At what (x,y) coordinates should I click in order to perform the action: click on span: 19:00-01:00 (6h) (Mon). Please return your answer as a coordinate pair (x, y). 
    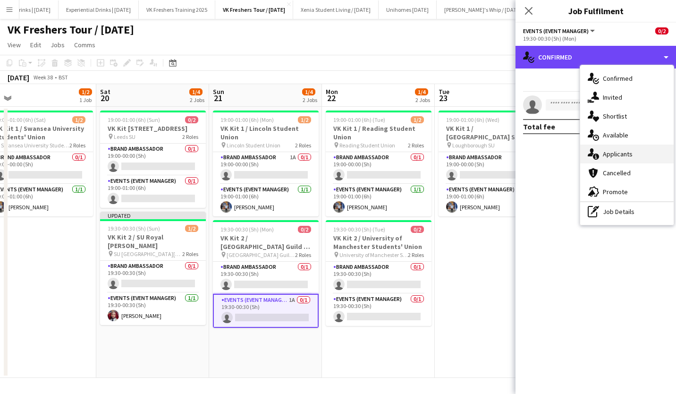
    Looking at the image, I should click on (247, 119).